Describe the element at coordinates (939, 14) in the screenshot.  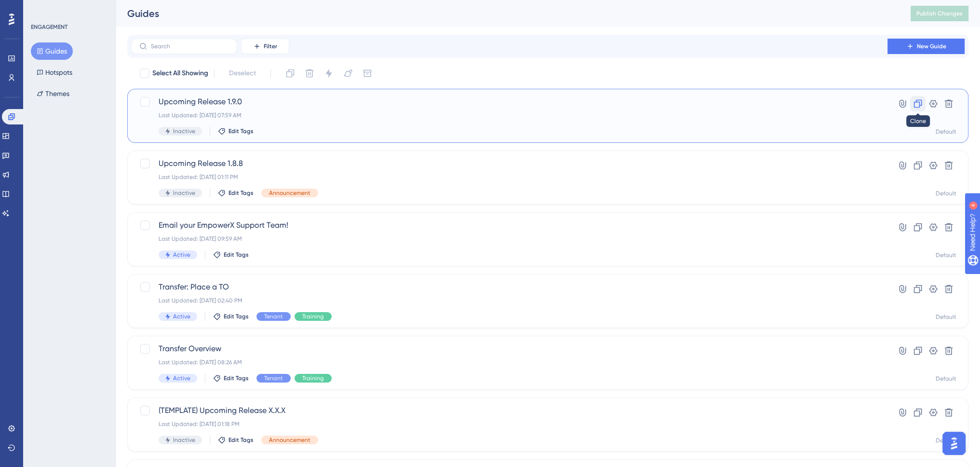
I see `button: Publish Changes` at that location.